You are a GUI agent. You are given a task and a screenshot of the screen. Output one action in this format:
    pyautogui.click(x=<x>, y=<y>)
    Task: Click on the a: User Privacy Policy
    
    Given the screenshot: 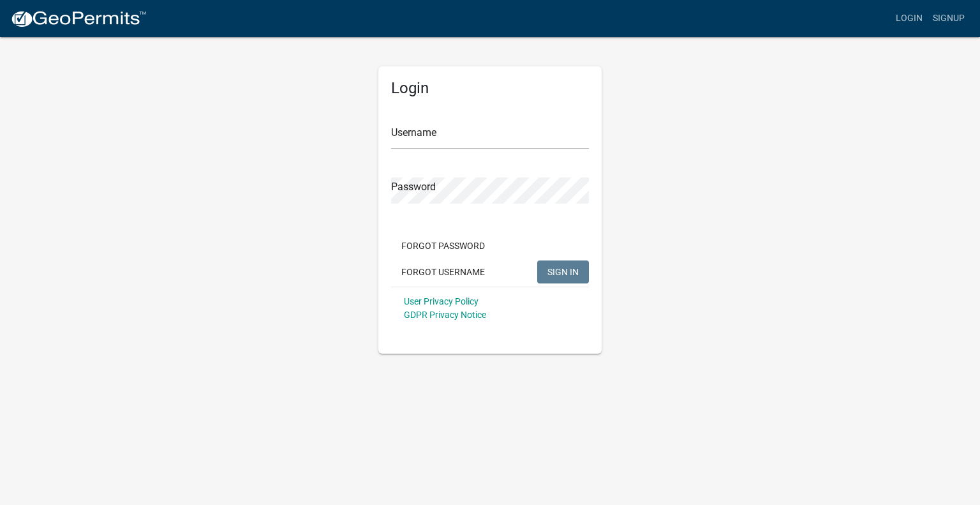 What is the action you would take?
    pyautogui.click(x=441, y=302)
    